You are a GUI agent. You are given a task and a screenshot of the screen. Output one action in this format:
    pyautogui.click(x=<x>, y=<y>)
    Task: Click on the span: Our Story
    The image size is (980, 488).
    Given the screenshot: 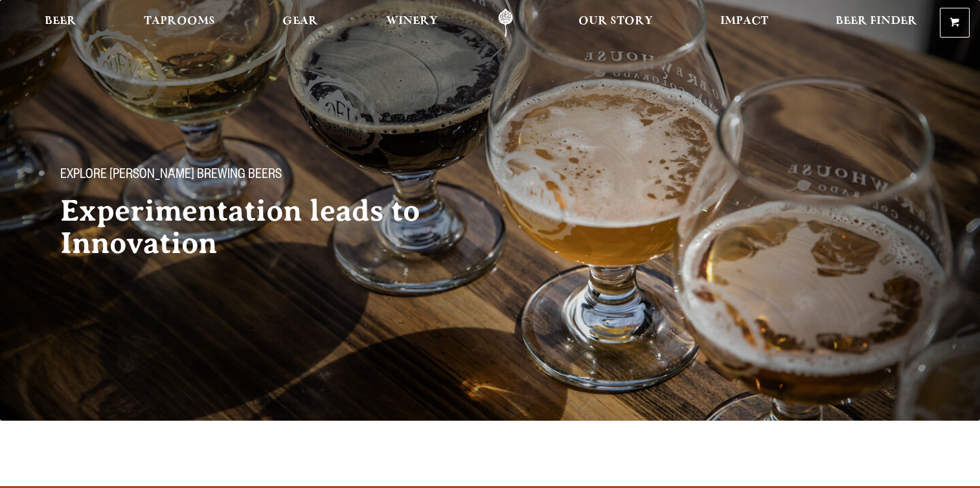 What is the action you would take?
    pyautogui.click(x=615, y=22)
    